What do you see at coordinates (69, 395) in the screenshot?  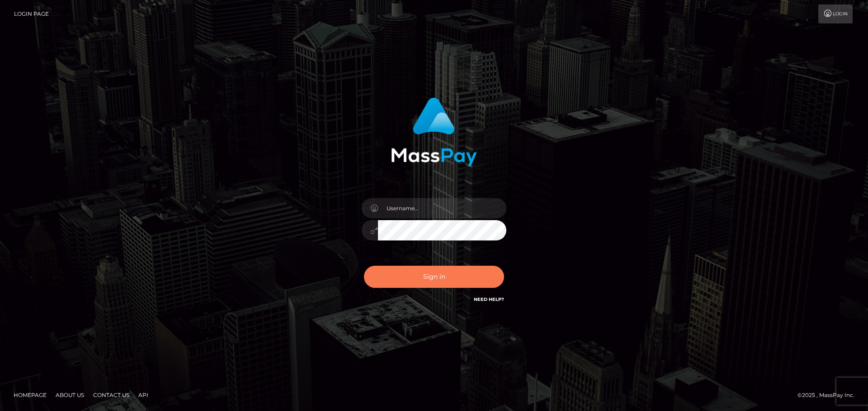 I see `a: About Us` at bounding box center [69, 395].